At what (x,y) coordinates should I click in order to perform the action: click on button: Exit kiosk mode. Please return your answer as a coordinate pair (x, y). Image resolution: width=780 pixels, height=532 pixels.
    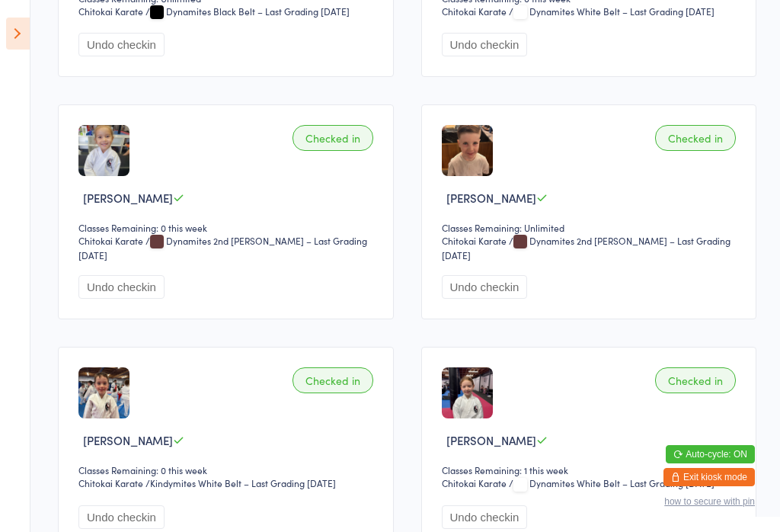
    Looking at the image, I should click on (710, 477).